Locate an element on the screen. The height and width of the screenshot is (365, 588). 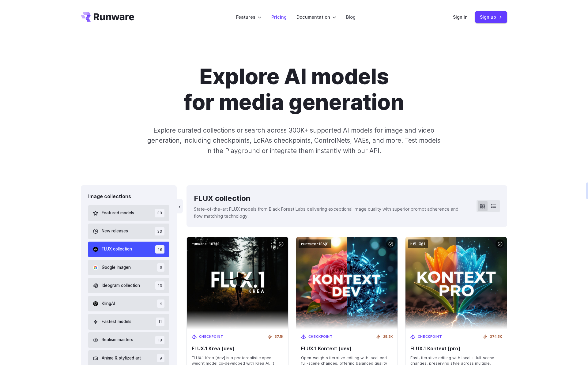
span: Ideogram collection is located at coordinates (120, 286).